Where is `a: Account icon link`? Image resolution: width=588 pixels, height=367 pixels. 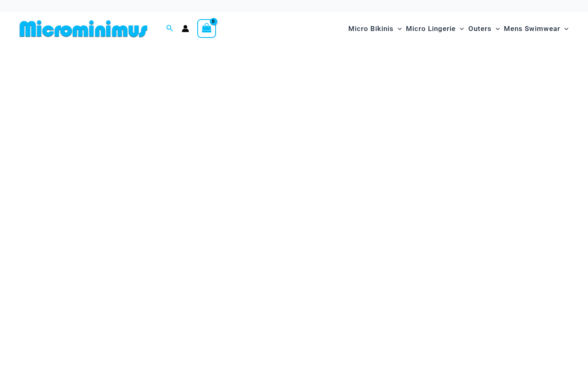 a: Account icon link is located at coordinates (185, 28).